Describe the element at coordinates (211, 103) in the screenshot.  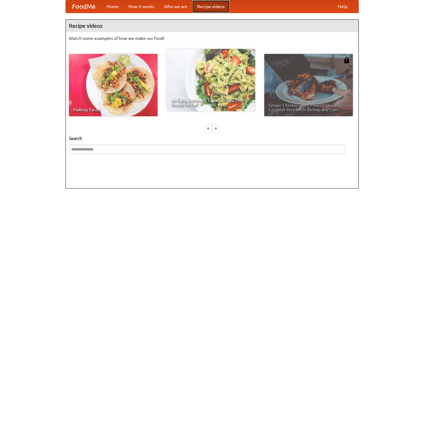
I see `span: An Easy, Summery Tomato Pasta That's Ready for Fall` at that location.